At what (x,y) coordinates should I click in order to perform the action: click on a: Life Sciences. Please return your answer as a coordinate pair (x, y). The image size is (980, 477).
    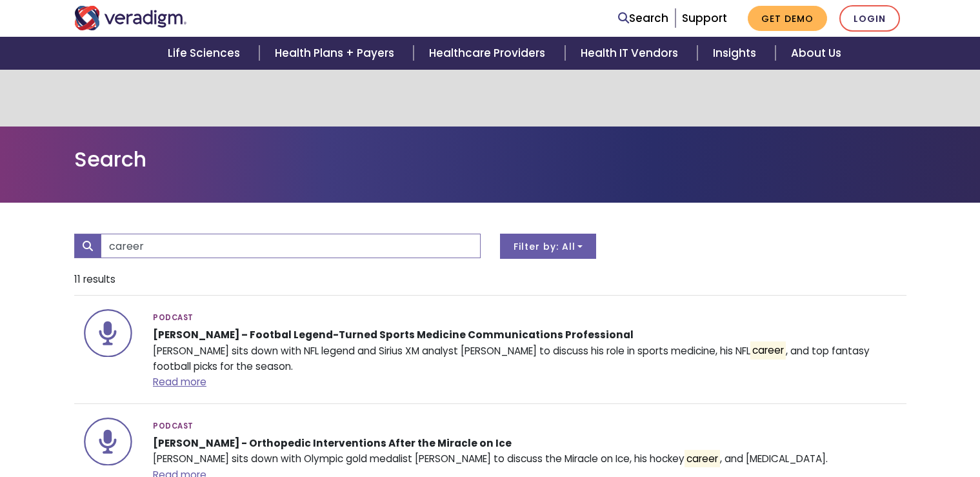
    Looking at the image, I should click on (206, 53).